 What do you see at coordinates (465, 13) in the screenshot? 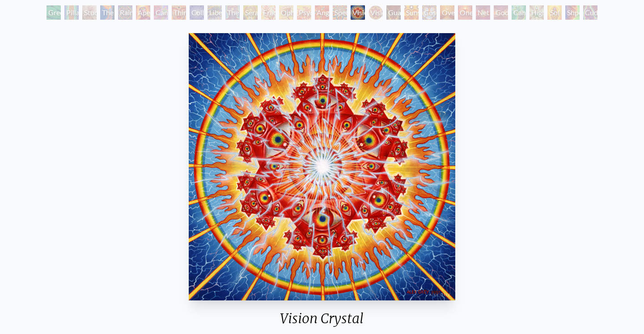
I see `div: One` at bounding box center [465, 13].